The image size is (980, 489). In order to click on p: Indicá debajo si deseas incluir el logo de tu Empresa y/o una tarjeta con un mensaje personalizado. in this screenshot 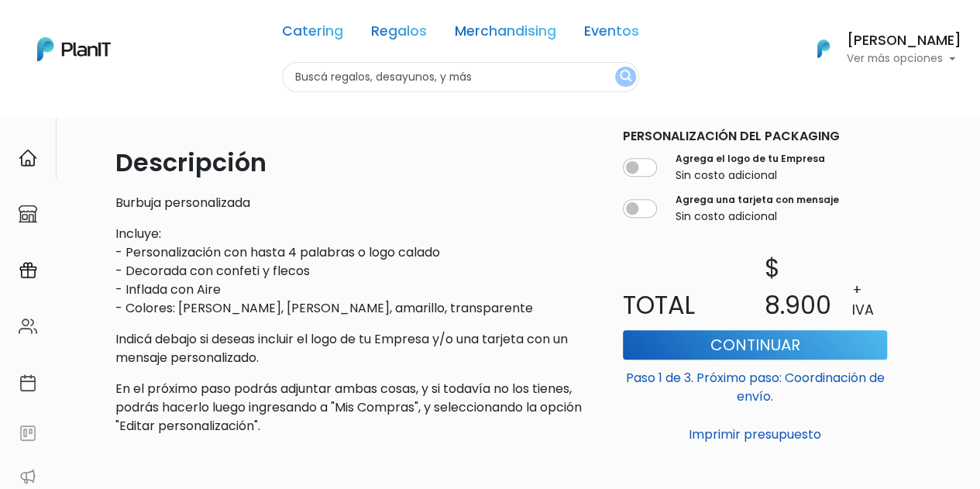, I will do `click(354, 349)`.